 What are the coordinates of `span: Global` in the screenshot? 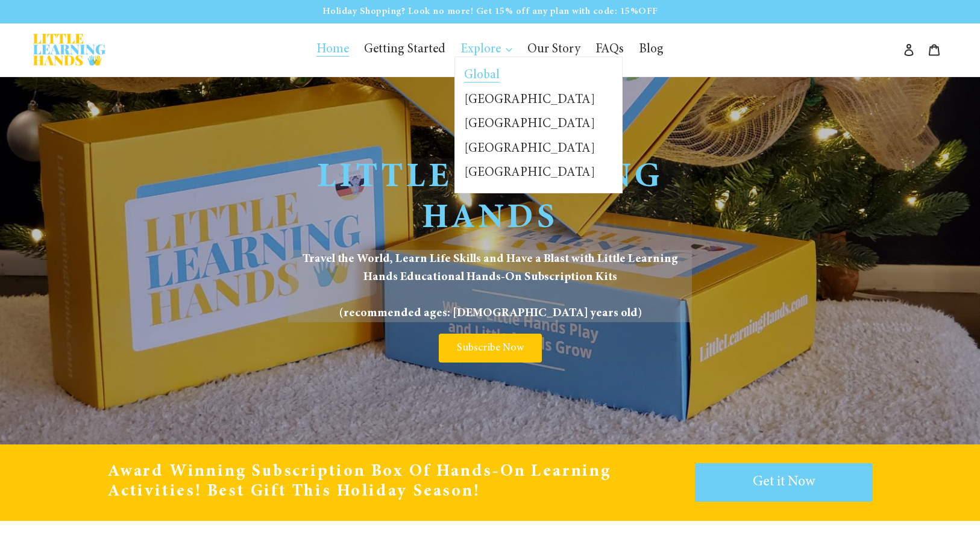 It's located at (482, 76).